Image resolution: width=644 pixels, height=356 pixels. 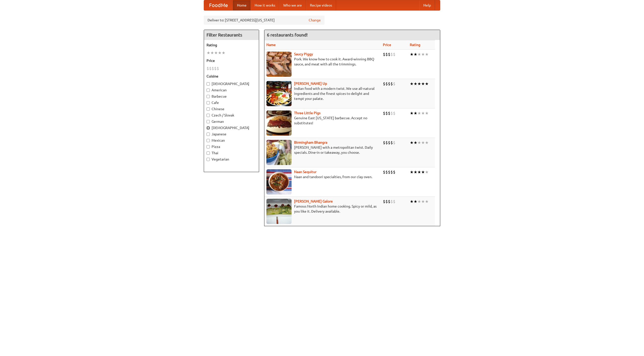 What do you see at coordinates (427, 6) in the screenshot?
I see `a: Help` at bounding box center [427, 6].